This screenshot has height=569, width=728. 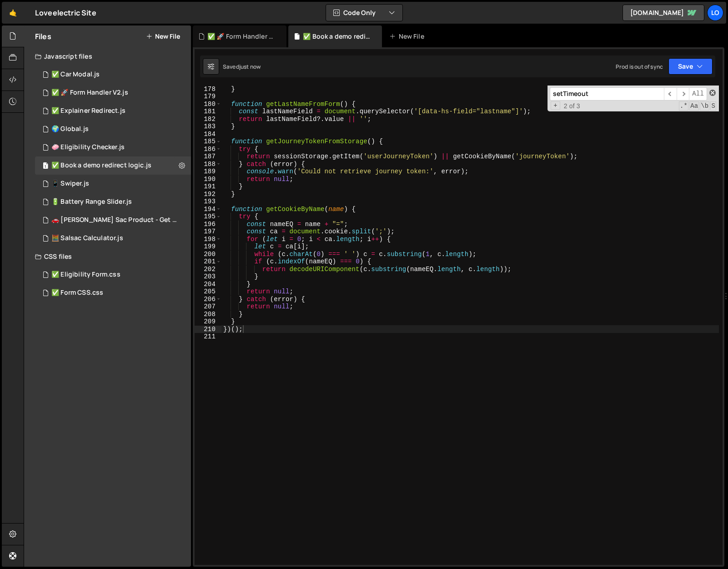 What do you see at coordinates (45, 167) in the screenshot?
I see `span: 1` at bounding box center [45, 167].